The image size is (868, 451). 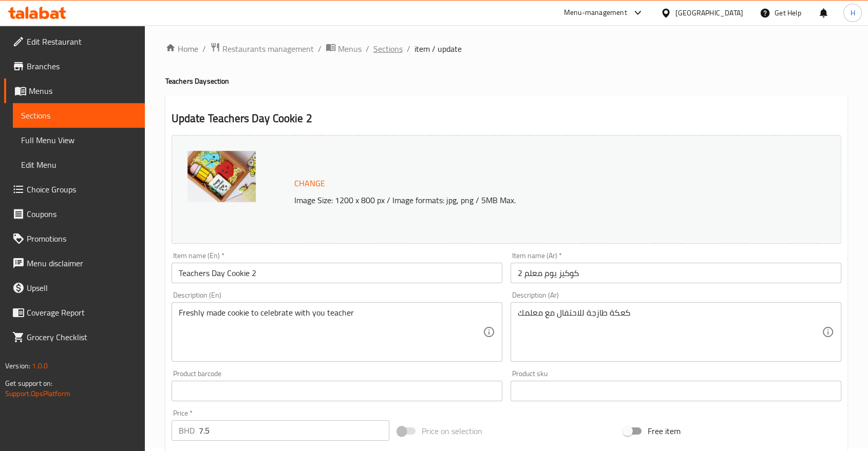 I want to click on textarea: كعكة طازجة للاحتفال مع معلمك, so click(x=670, y=332).